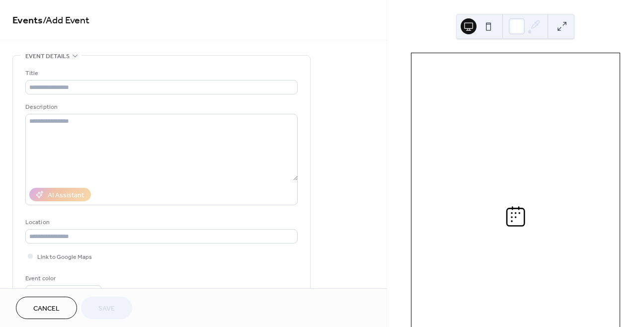 The width and height of the screenshot is (644, 327). What do you see at coordinates (46, 308) in the screenshot?
I see `button: Cancel` at bounding box center [46, 308].